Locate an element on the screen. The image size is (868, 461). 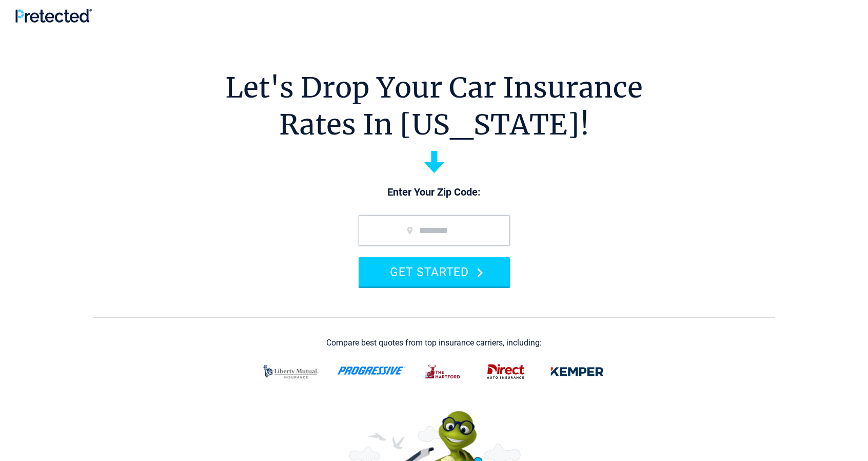
img: kemper is located at coordinates (577, 372).